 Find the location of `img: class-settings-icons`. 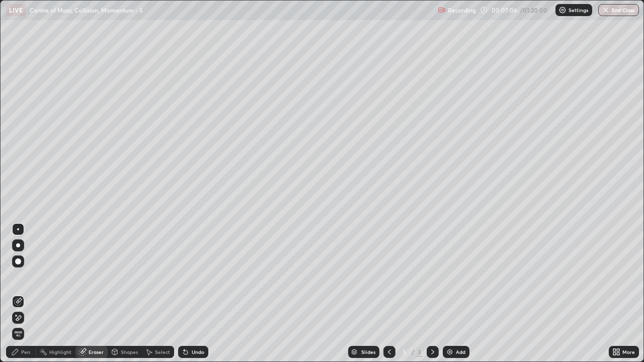

img: class-settings-icons is located at coordinates (562, 10).